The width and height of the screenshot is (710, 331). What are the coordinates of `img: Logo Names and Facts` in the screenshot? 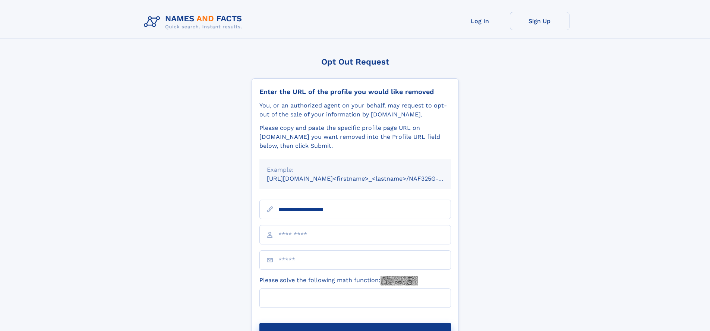 It's located at (195, 22).